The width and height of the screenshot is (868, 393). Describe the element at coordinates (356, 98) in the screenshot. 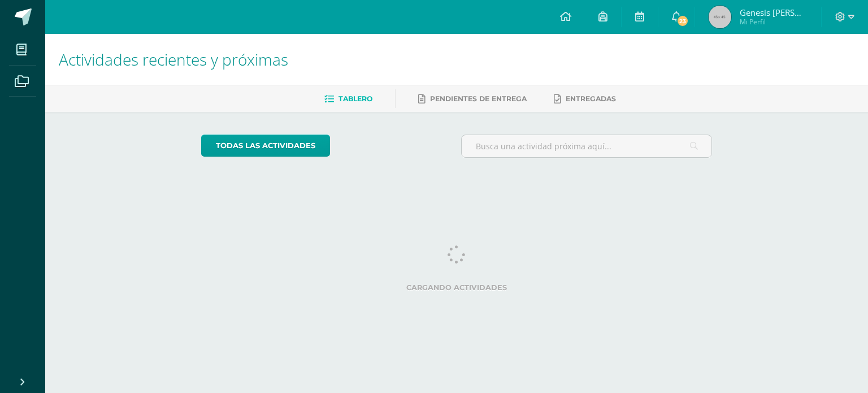

I see `span: Tablero` at that location.